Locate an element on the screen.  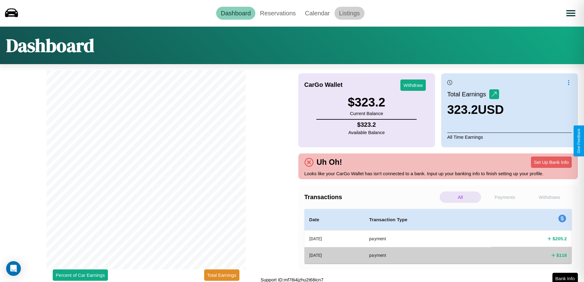
p: Withdraws is located at coordinates (550, 197).